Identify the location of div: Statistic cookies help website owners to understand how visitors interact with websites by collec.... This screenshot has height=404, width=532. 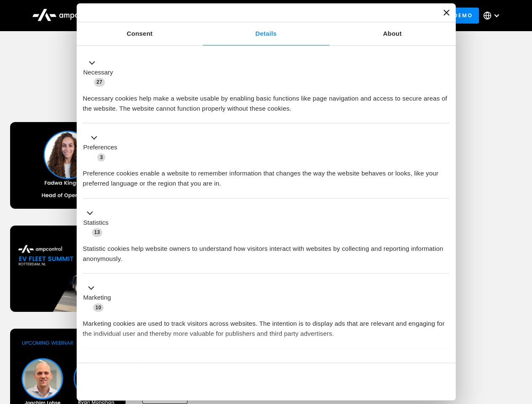
(266, 250).